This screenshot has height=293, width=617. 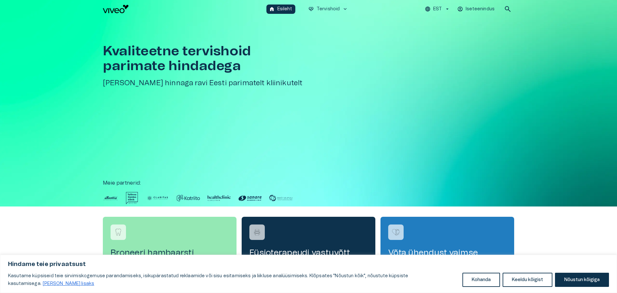 I want to click on button: ecg_heartTervishoidkeyboard_arrow_down, so click(x=328, y=9).